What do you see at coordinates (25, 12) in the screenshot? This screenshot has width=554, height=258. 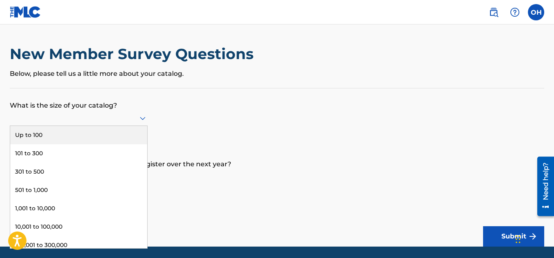 I see `img: MLC Logo` at bounding box center [25, 12].